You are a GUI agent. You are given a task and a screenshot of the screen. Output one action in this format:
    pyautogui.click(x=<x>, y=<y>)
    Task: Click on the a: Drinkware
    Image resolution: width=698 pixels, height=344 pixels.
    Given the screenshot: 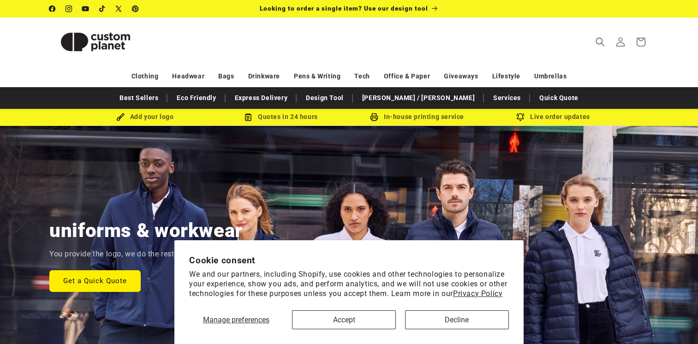 What is the action you would take?
    pyautogui.click(x=264, y=76)
    